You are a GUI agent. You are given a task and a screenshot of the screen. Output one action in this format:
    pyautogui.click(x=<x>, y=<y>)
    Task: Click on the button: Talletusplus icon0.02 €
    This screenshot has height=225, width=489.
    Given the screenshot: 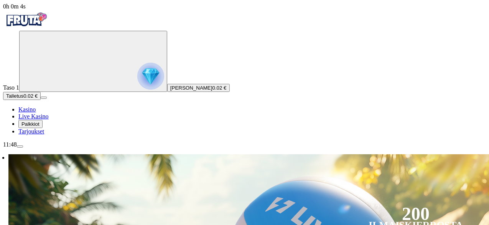 What is the action you would take?
    pyautogui.click(x=22, y=96)
    